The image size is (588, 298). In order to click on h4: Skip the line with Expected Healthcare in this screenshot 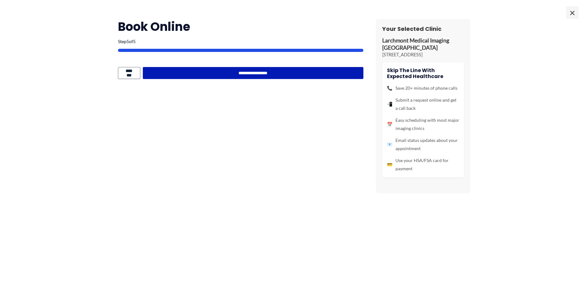, I will do `click(423, 73)`.